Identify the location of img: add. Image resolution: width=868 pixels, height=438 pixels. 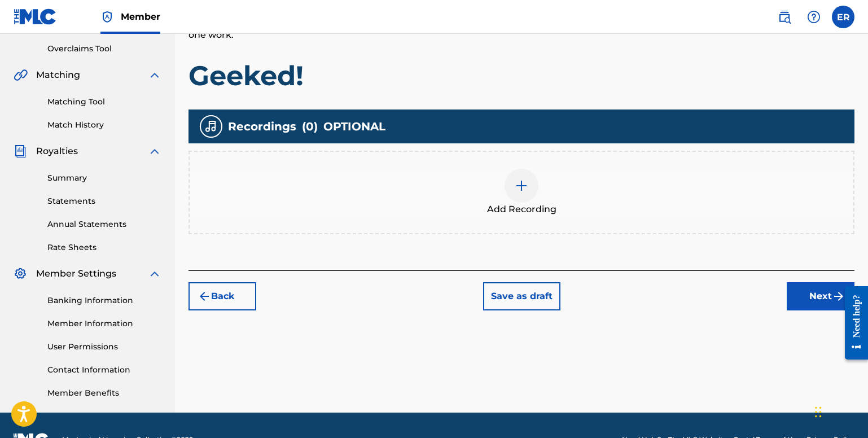
(521, 186).